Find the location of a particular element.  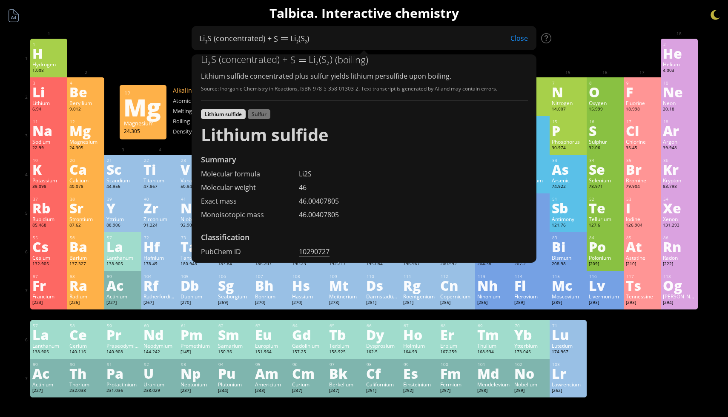

div: Lithium is located at coordinates (49, 103).